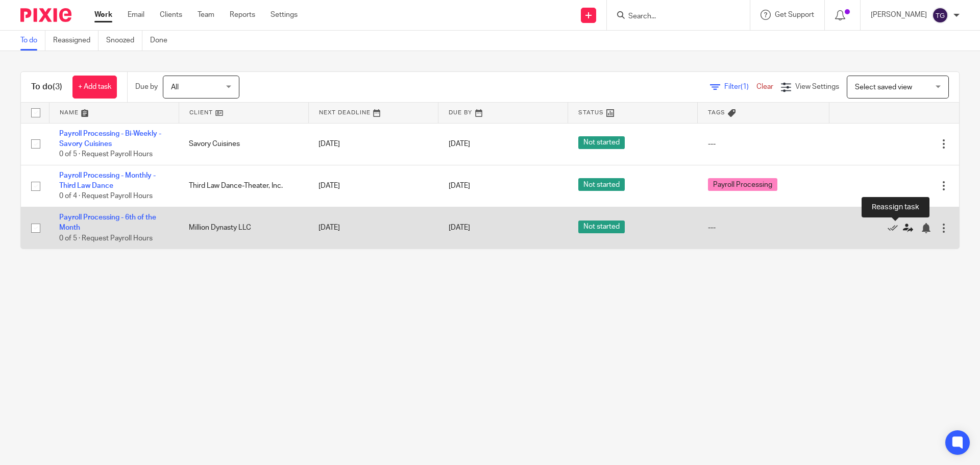  I want to click on a: To do, so click(33, 41).